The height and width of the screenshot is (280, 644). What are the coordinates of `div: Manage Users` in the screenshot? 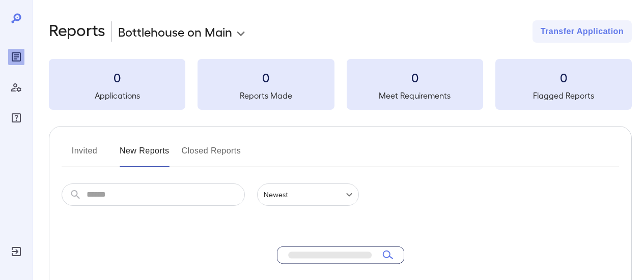 It's located at (16, 87).